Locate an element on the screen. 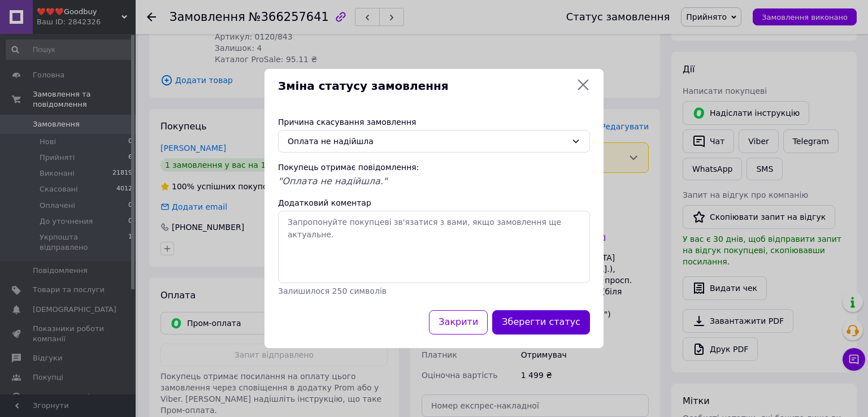 The width and height of the screenshot is (868, 417). button: Зберегти статус is located at coordinates (541, 323).